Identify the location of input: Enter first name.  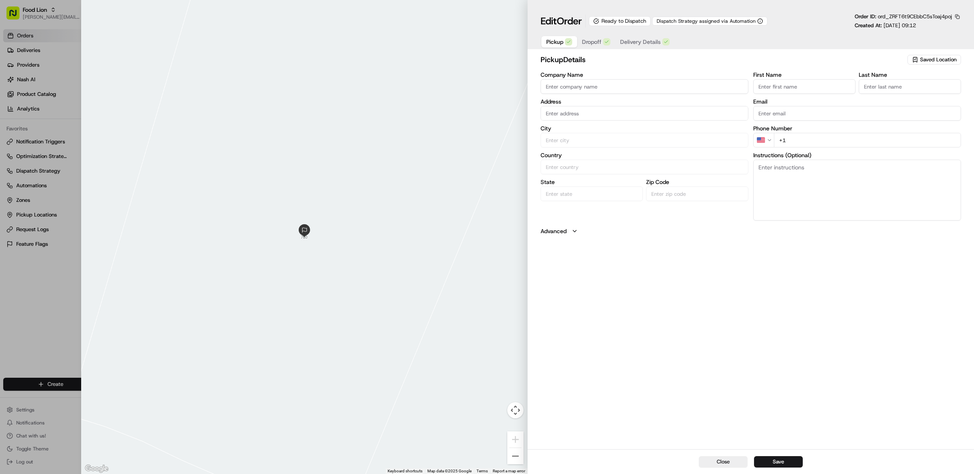
(805, 86).